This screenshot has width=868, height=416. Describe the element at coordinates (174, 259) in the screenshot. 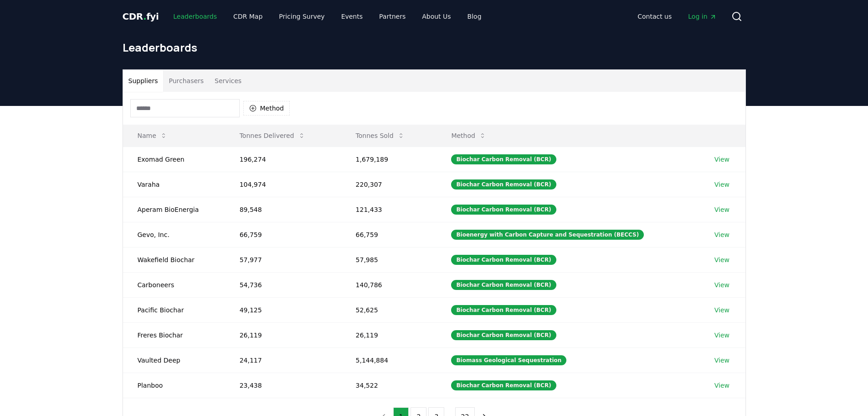

I see `td: Wakefield Biochar` at that location.